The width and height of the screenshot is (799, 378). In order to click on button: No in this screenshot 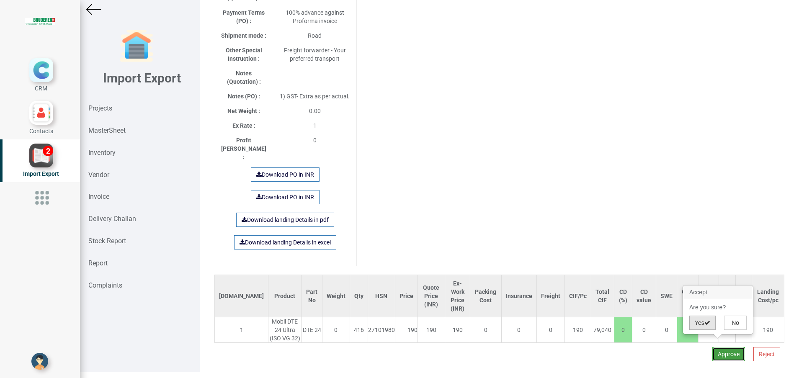, I will do `click(735, 323)`.